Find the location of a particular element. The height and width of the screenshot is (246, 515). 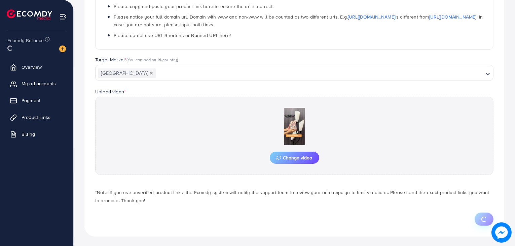

span: Change video is located at coordinates (294, 158).